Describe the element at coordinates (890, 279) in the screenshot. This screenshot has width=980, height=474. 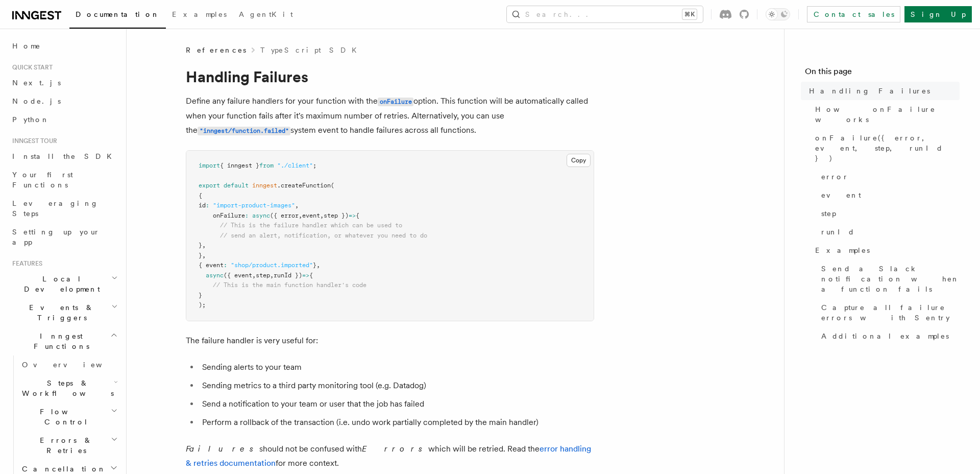
I see `span: Send a Slack notification when a function fails` at that location.